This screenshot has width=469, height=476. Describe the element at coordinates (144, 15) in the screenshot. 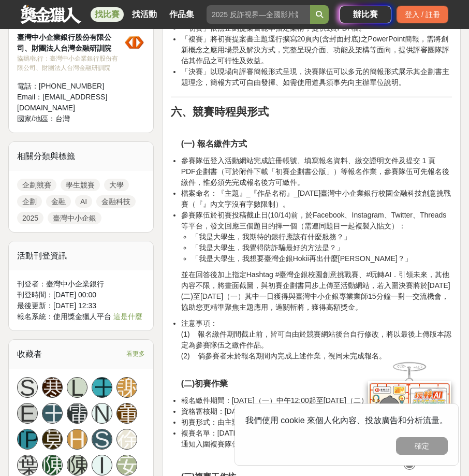

I see `a: 找活動` at that location.